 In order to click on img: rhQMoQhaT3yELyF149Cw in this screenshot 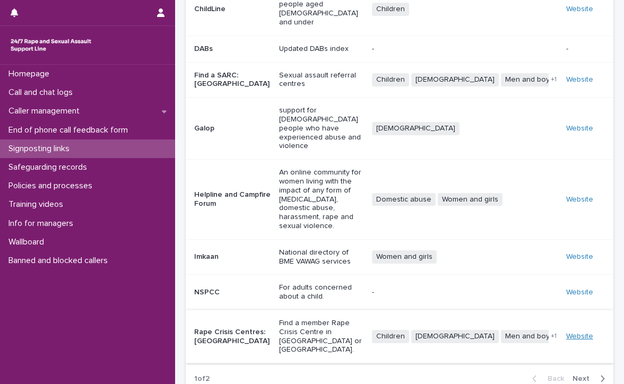, I will do `click(51, 45)`.